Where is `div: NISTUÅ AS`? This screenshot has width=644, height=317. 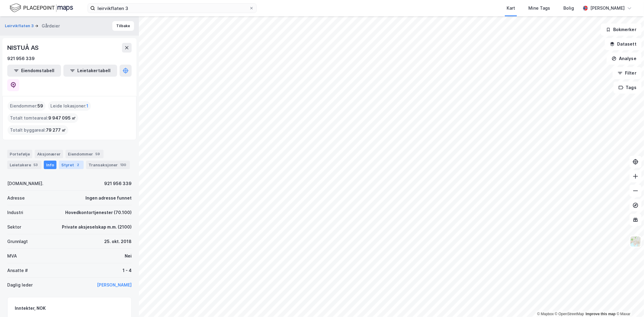 div: NISTUÅ AS is located at coordinates (24, 48).